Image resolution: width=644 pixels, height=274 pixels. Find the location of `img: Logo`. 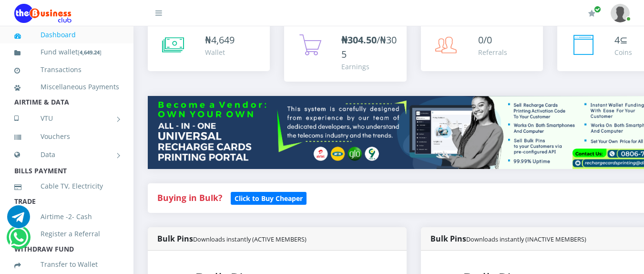

img: Logo is located at coordinates (43, 13).